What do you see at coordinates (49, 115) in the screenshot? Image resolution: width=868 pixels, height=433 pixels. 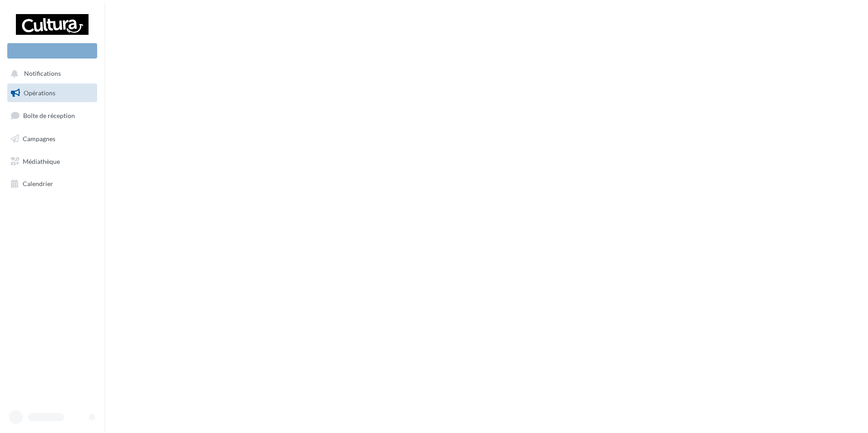 I see `span: Boîte de réception` at bounding box center [49, 115].